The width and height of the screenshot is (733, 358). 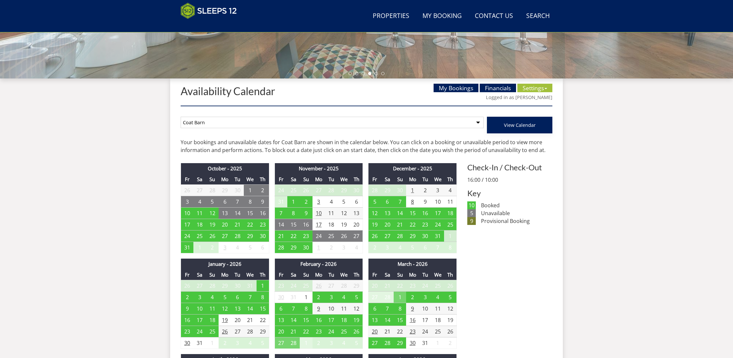 I want to click on dt: 10, so click(x=472, y=206).